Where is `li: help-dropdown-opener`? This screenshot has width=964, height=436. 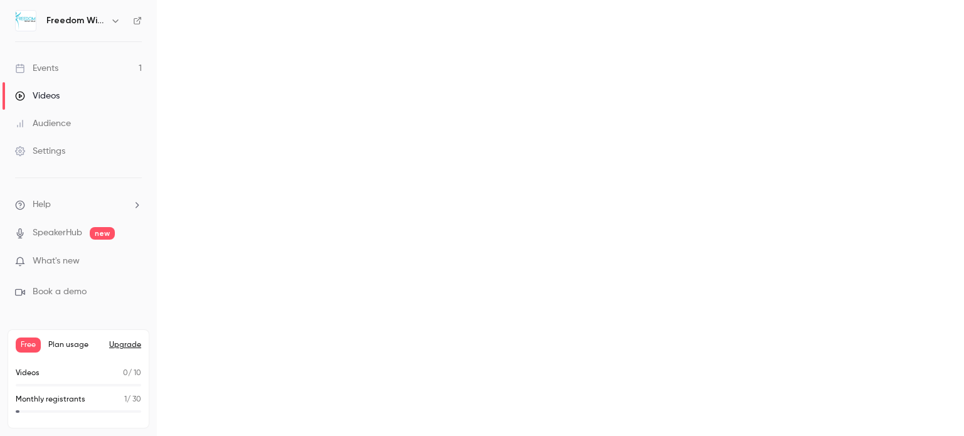
li: help-dropdown-opener is located at coordinates (78, 205).